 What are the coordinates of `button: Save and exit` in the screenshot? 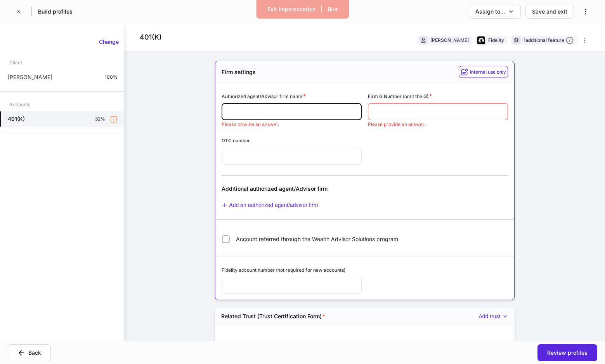 It's located at (549, 12).